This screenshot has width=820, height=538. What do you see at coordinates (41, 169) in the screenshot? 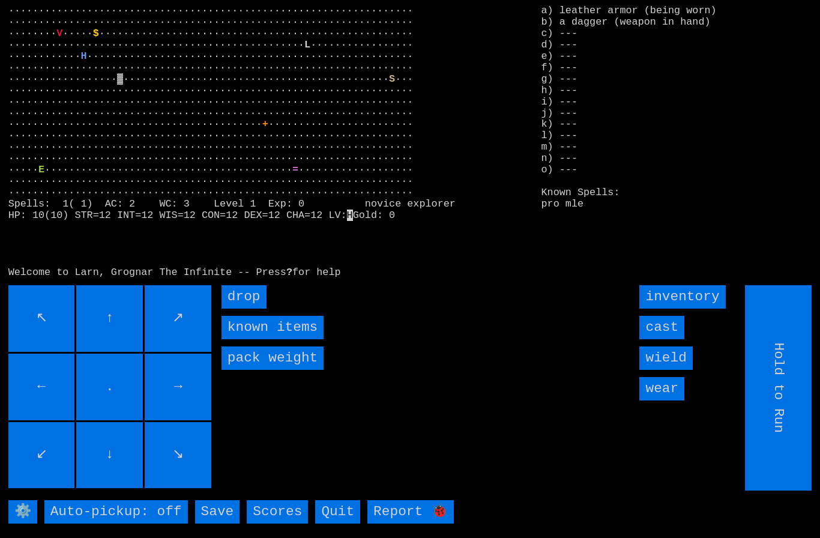
I see `font: E` at bounding box center [41, 169].